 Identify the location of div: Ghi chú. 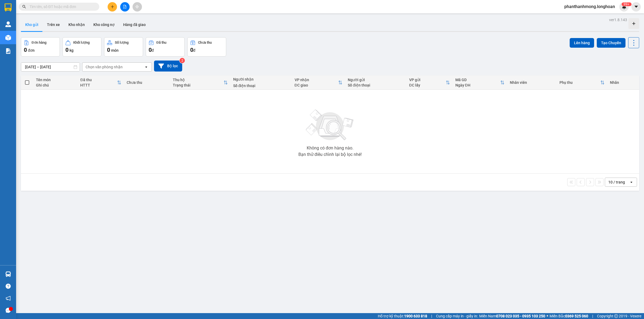
(55, 85).